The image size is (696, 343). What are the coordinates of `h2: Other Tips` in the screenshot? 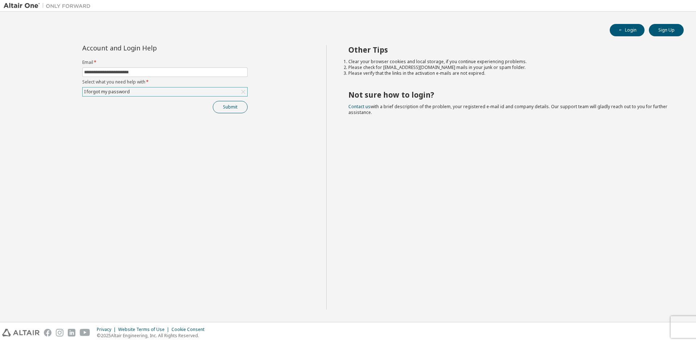 It's located at (510, 50).